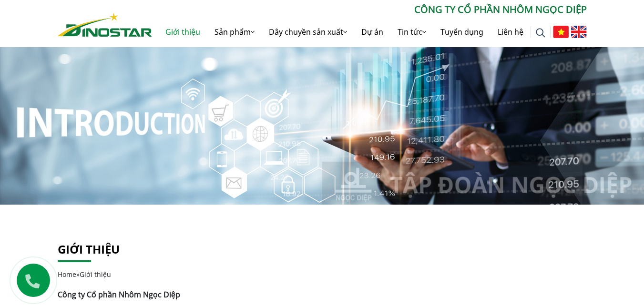 The height and width of the screenshot is (305, 644). I want to click on strong: Công ty Cổ phần Nhôm Ngọc Diệp, so click(119, 295).